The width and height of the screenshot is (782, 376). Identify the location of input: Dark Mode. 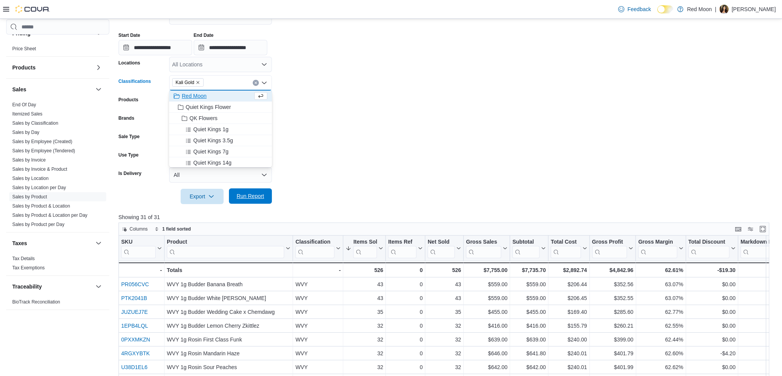
(666, 9).